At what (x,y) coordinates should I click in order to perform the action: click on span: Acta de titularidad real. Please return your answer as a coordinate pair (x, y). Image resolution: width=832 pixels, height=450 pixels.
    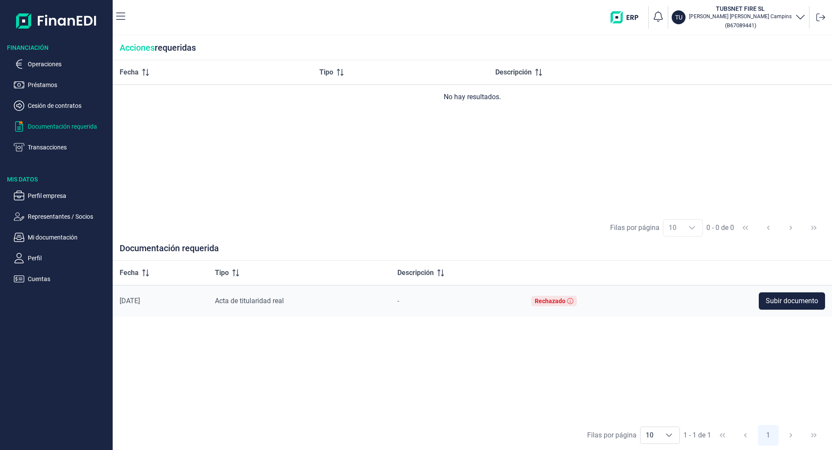
    Looking at the image, I should click on (249, 301).